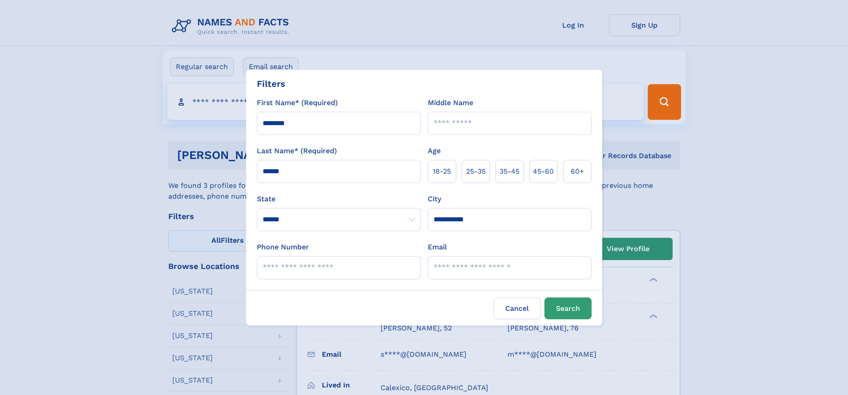 This screenshot has height=395, width=848. Describe the element at coordinates (437, 247) in the screenshot. I see `label: Email` at that location.